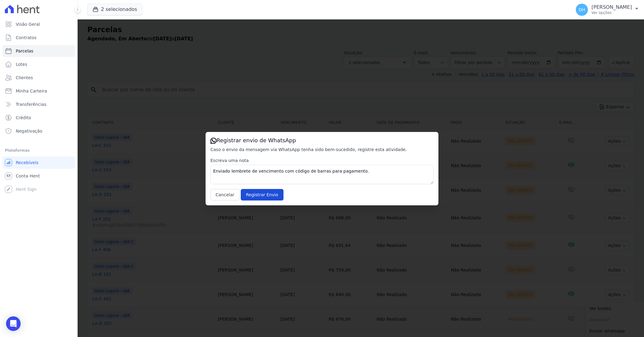 The height and width of the screenshot is (337, 644). Describe the element at coordinates (39, 131) in the screenshot. I see `a: Negativação` at that location.